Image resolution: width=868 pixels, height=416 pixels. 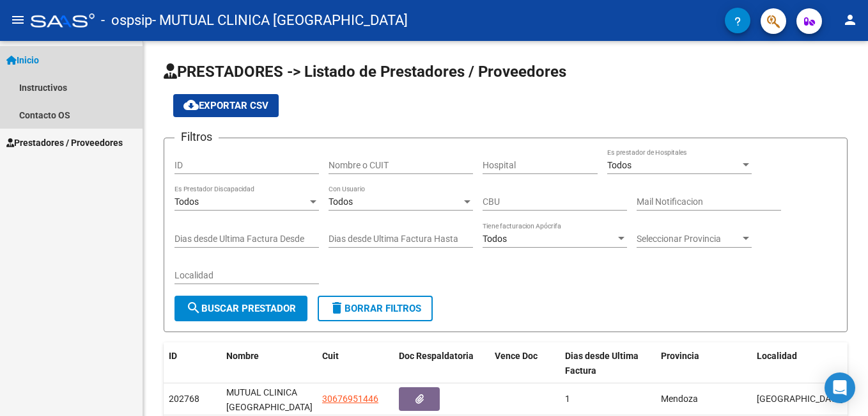 What do you see at coordinates (350, 399) in the screenshot?
I see `span: 30676951446` at bounding box center [350, 399].